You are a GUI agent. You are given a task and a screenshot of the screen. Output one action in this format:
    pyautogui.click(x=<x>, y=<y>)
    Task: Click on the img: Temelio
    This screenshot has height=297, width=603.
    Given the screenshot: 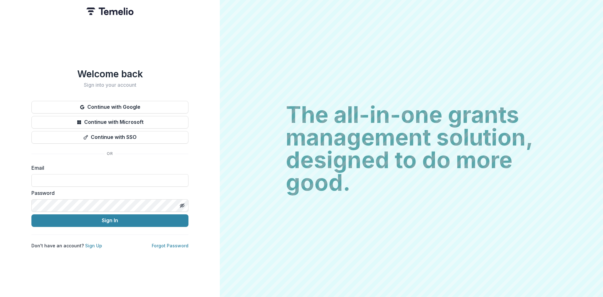 What is the action you would take?
    pyautogui.click(x=110, y=11)
    